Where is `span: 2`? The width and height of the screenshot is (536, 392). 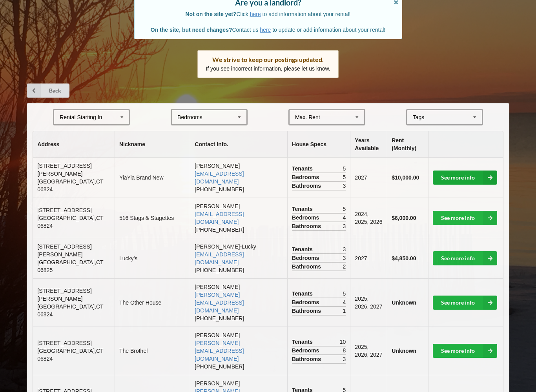
span: 2 is located at coordinates (344, 266).